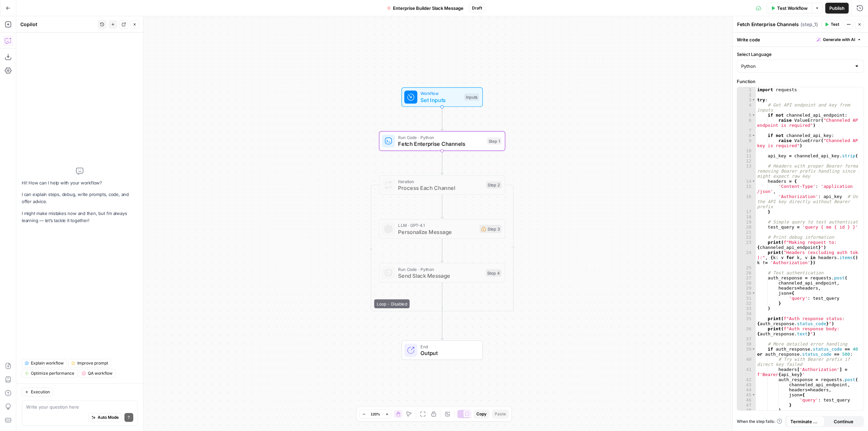  Describe the element at coordinates (494, 273) in the screenshot. I see `div: Step 4` at that location.